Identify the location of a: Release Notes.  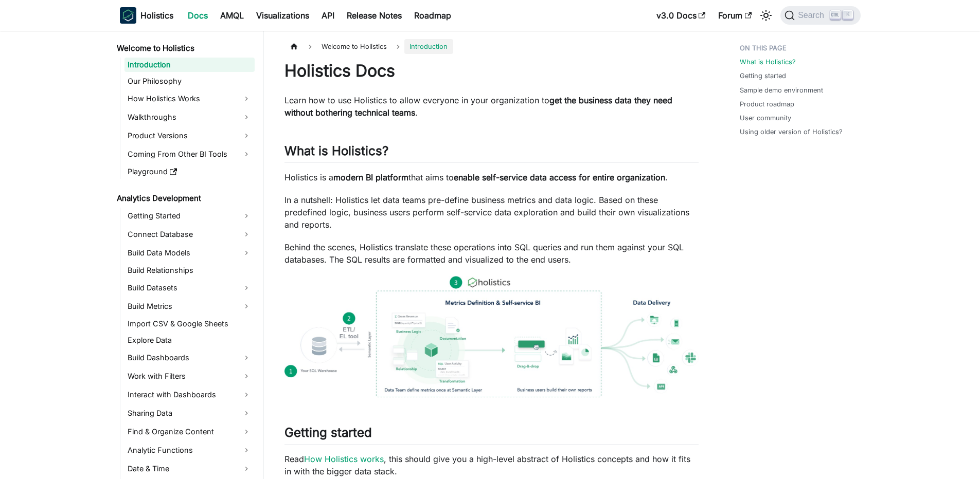
(374, 15).